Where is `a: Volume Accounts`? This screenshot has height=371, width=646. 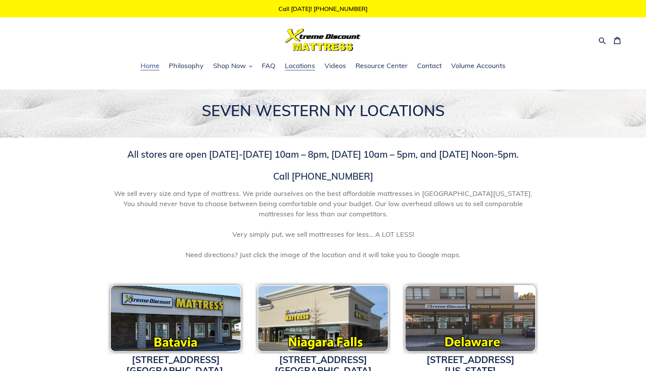 a: Volume Accounts is located at coordinates (478, 66).